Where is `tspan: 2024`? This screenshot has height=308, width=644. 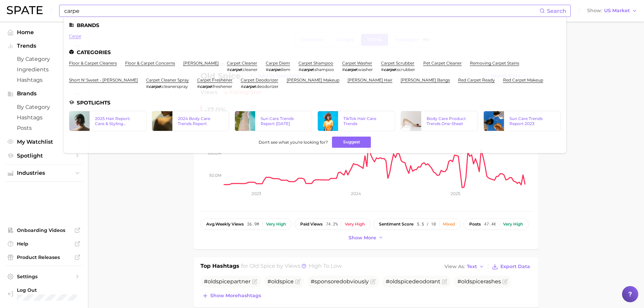
tspan: 2024 is located at coordinates (356, 194).